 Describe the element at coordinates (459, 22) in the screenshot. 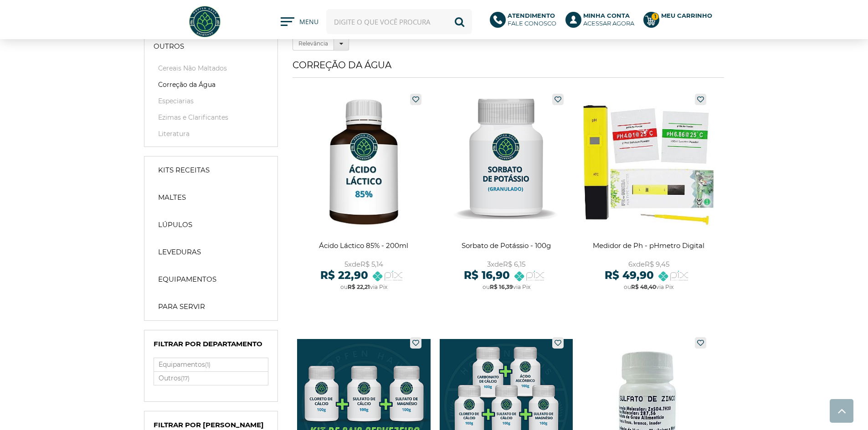

I see `button: Buscar` at that location.